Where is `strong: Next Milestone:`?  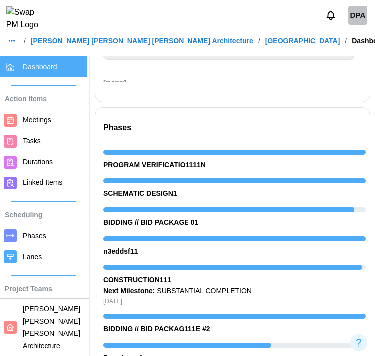 strong: Next Milestone: is located at coordinates (129, 290).